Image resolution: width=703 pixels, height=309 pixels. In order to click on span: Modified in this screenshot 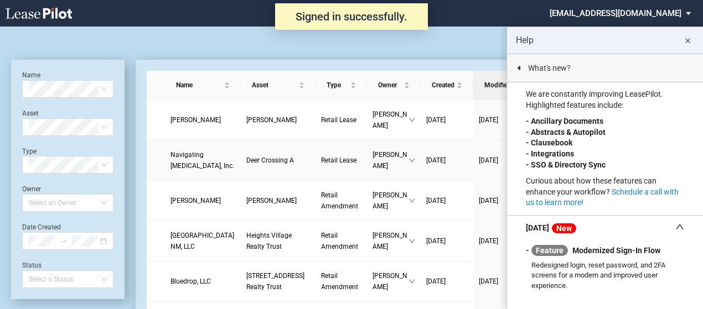, I will do `click(497, 85)`.